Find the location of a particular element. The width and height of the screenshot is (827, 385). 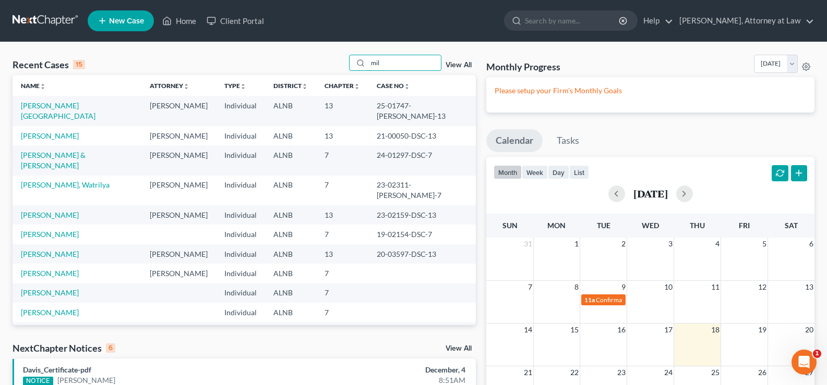

span: 19 is located at coordinates (762, 330).